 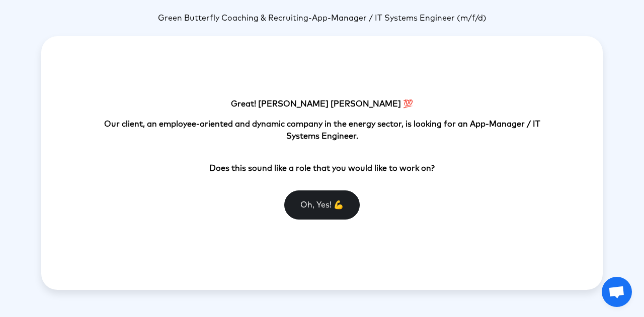 I want to click on span: App-Manager / IT Systems Engineer (m/f/d), so click(x=399, y=18).